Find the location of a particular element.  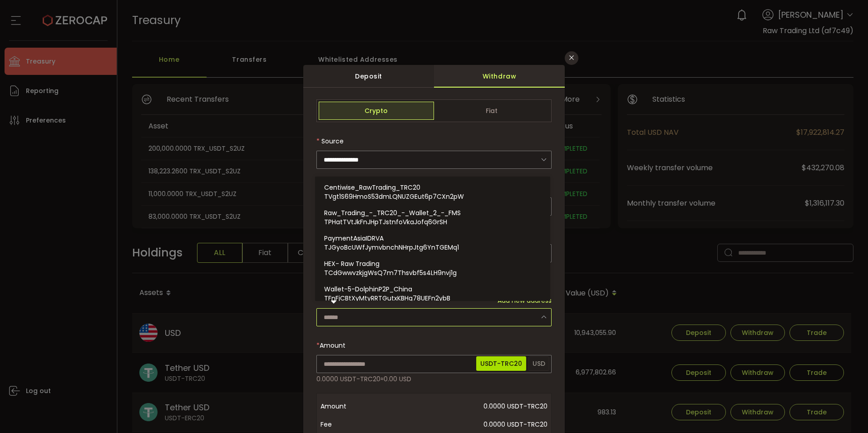

div: Deposit is located at coordinates (368, 76).